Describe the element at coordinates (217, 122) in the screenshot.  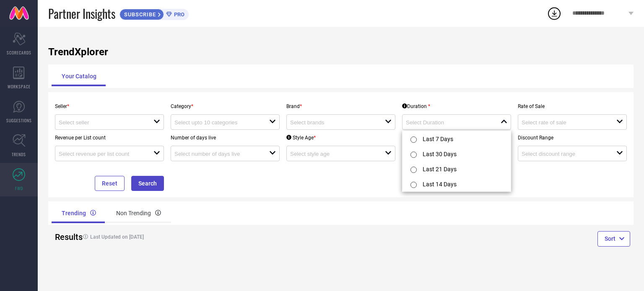
I see `input: Select upto 10 categories` at that location.